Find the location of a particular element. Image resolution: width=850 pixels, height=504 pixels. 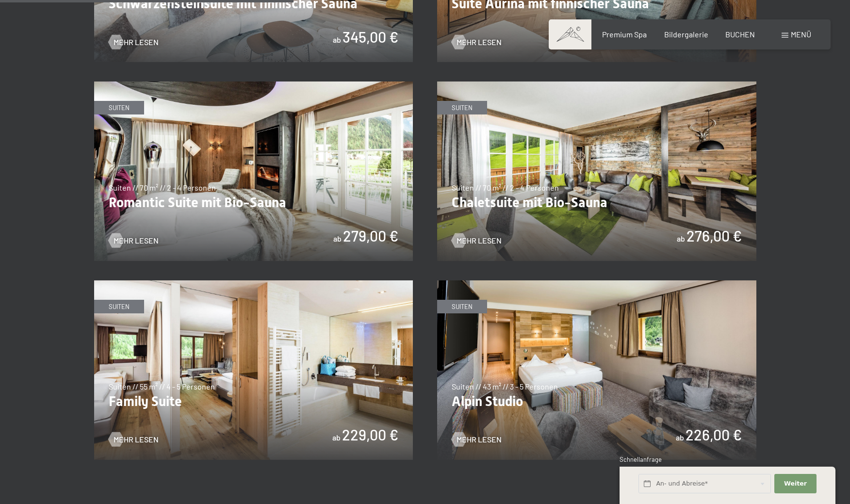

a: Family Suite is located at coordinates (254, 284).